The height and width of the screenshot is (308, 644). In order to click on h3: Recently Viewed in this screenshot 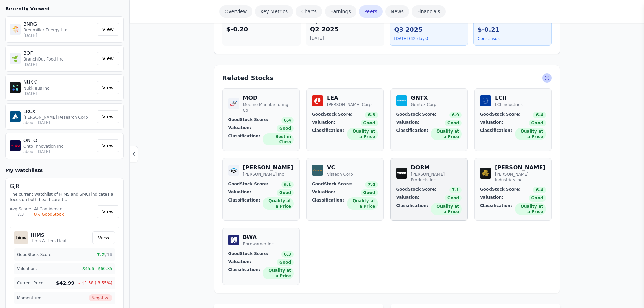, I will do `click(65, 8)`.